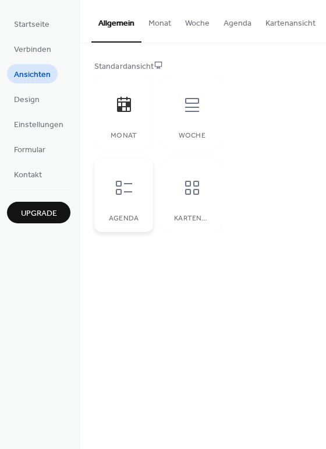 This screenshot has width=326, height=449. What do you see at coordinates (202, 66) in the screenshot?
I see `div: Standardansicht` at bounding box center [202, 66].